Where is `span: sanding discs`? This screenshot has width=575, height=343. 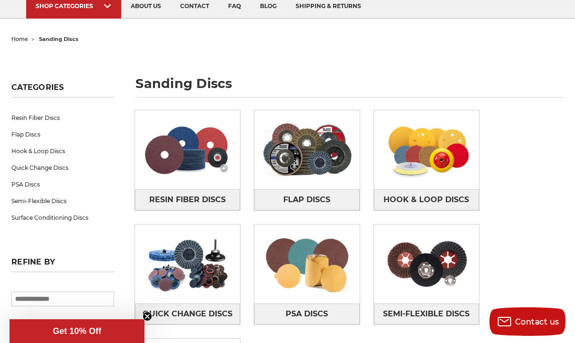
span: sanding discs is located at coordinates (58, 39).